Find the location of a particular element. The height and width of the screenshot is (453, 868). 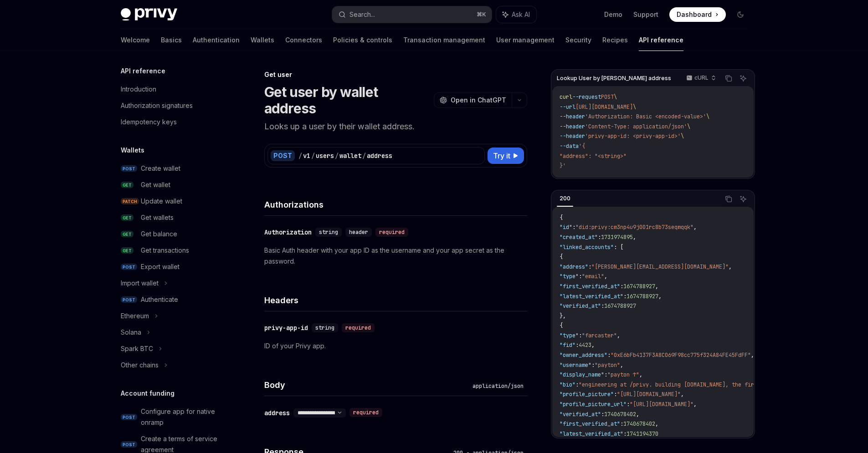

span: "owner_address" is located at coordinates (584, 355).